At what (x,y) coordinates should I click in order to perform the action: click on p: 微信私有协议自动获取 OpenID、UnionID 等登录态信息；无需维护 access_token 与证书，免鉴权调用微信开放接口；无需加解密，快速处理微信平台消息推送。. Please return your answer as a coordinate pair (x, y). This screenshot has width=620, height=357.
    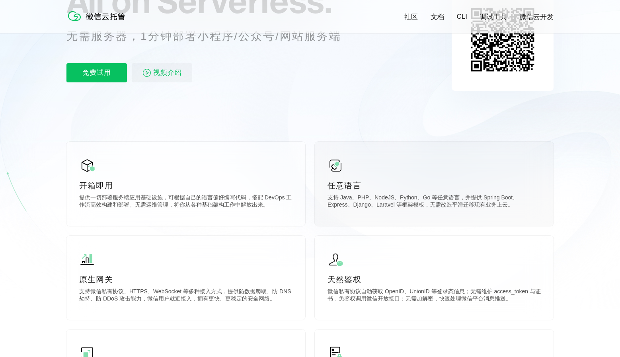
    Looking at the image, I should click on (434, 296).